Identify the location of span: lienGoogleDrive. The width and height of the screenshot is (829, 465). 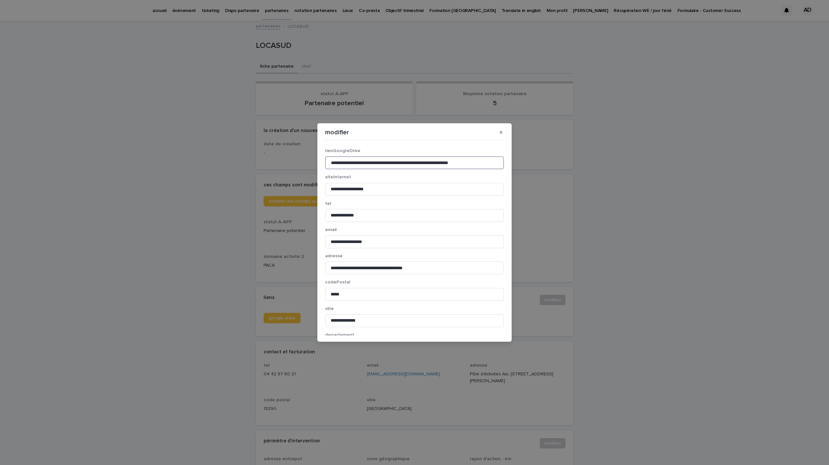
(343, 151).